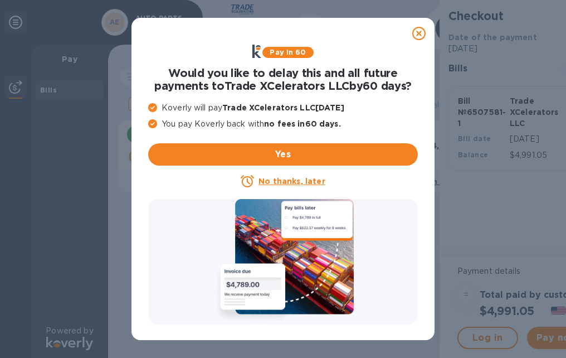 This screenshot has width=566, height=358. Describe the element at coordinates (283, 154) in the screenshot. I see `span: Yes` at that location.